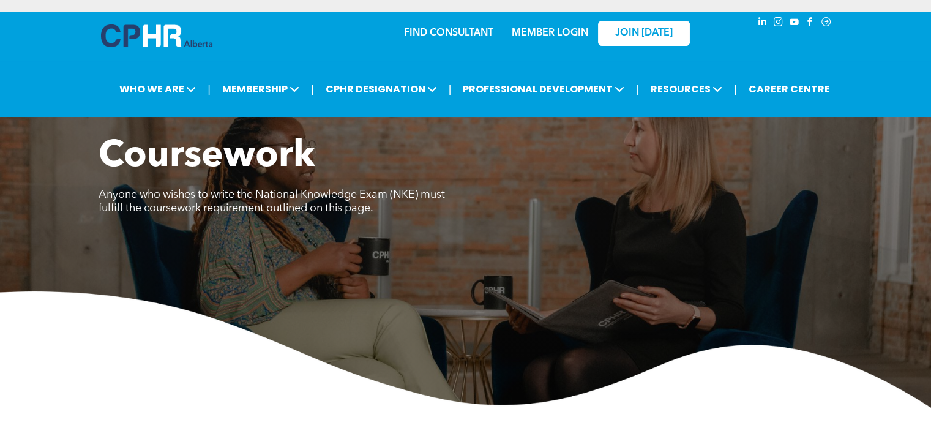 This screenshot has width=931, height=447. Describe the element at coordinates (826, 23) in the screenshot. I see `a: Social network` at that location.